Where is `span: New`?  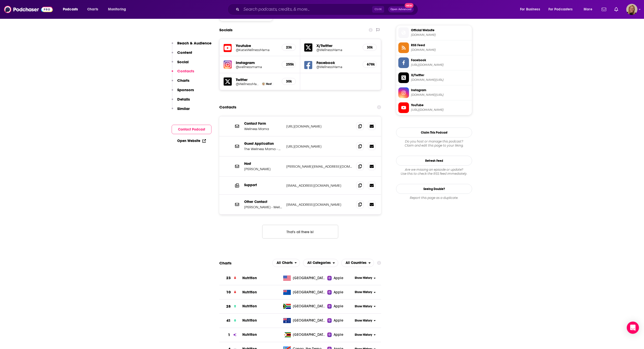 span: New is located at coordinates (409, 6).